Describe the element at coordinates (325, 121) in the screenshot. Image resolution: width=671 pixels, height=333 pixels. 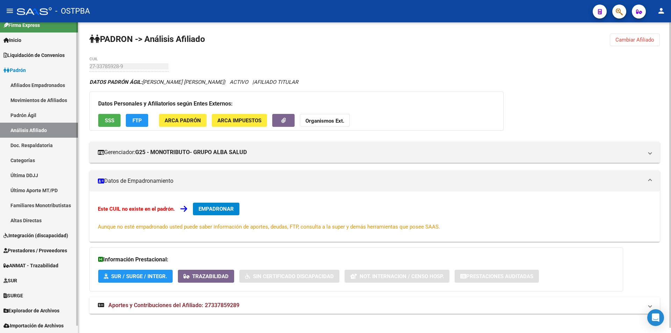
I see `strong: Organismos Ext.` at that location.